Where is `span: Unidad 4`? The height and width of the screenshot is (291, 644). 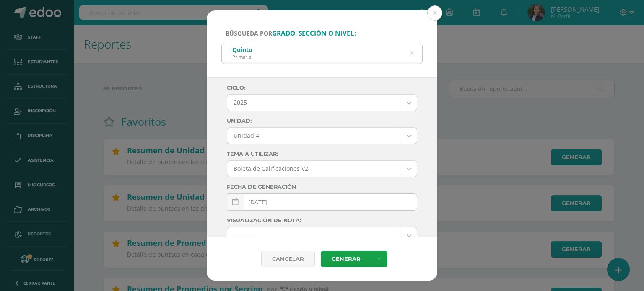 span: Unidad 4 is located at coordinates (314, 136).